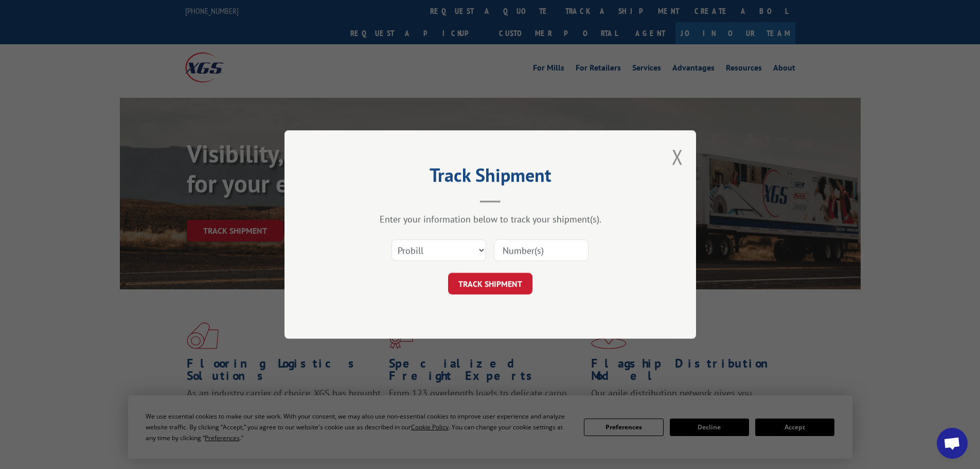 The width and height of the screenshot is (980, 469). What do you see at coordinates (677, 157) in the screenshot?
I see `button: Close modal` at bounding box center [677, 157].